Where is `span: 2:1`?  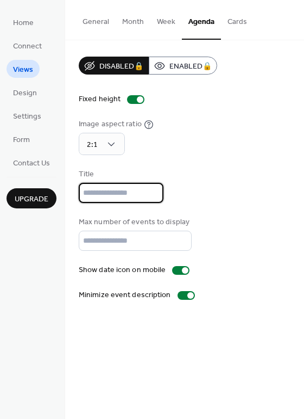
span: 2:1 is located at coordinates (92, 145).